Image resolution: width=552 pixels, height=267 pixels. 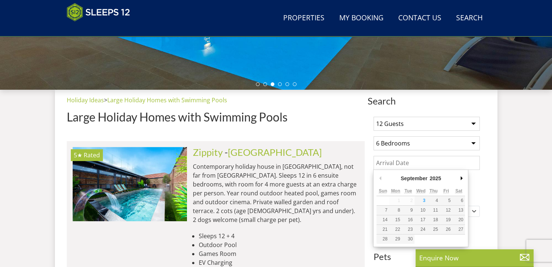 What do you see at coordinates (435, 178) in the screenshot?
I see `div: 2025` at bounding box center [435, 178].